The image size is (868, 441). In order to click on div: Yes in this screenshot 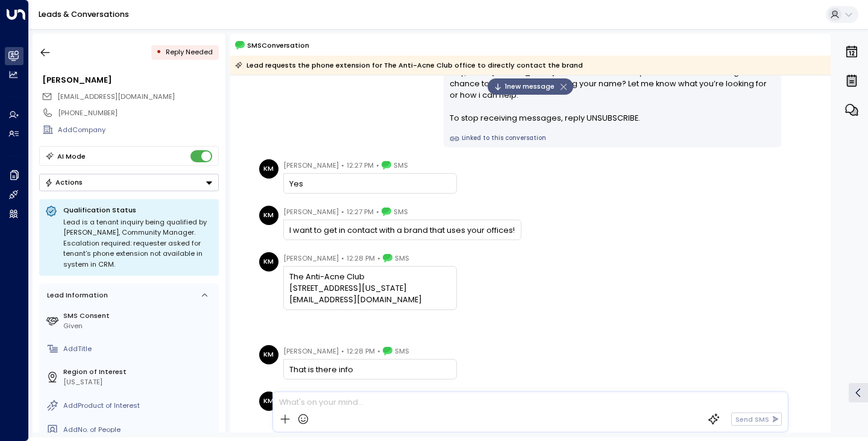, I will do `click(370, 183)`.